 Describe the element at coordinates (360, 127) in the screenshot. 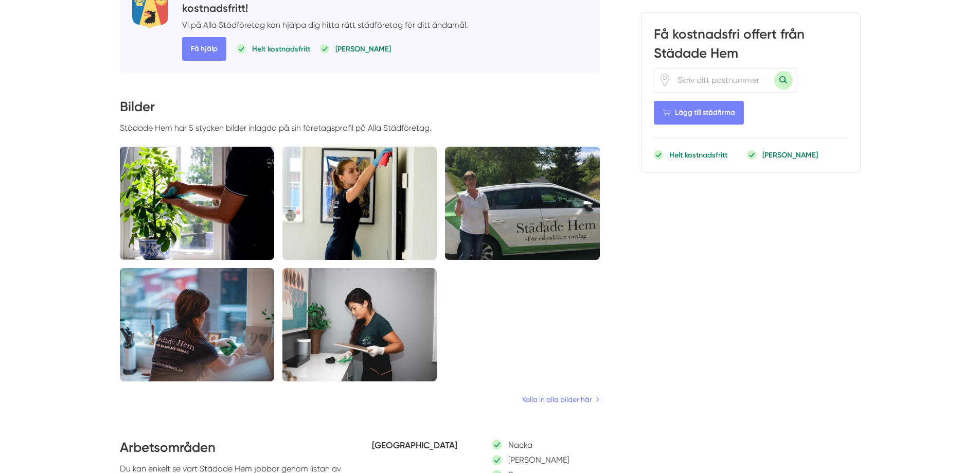

I see `p: Städade Hem har 5 stycken bilder inlagda på sin företagsprofil på Alla Städföretag.` at that location.